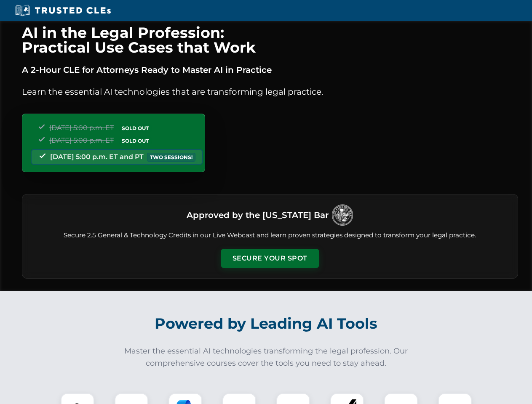 The image size is (532, 404). What do you see at coordinates (270, 92) in the screenshot?
I see `p: Learn the essential AI technologies that are transforming legal practice.` at bounding box center [270, 92].